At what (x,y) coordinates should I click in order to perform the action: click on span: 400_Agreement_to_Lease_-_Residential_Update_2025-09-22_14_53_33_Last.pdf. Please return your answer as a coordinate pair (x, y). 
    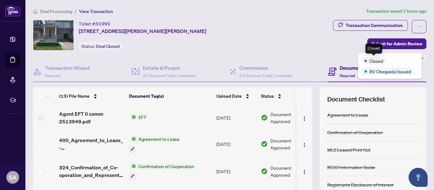
    Looking at the image, I should click on (91, 144).